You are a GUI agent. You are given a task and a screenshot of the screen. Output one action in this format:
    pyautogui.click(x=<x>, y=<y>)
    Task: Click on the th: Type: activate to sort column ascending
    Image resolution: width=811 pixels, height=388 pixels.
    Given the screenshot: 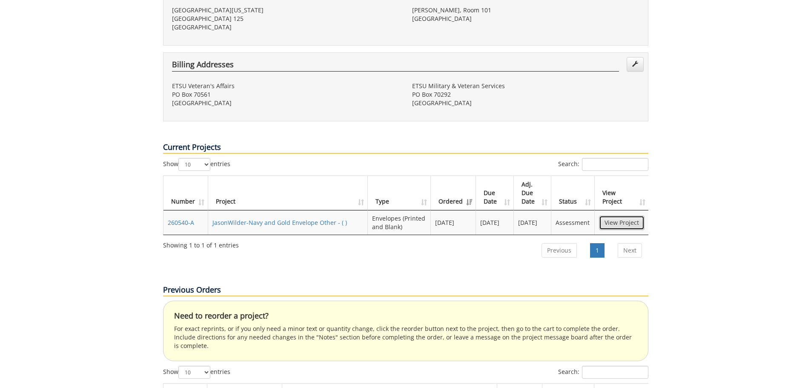 What is the action you would take?
    pyautogui.click(x=399, y=193)
    